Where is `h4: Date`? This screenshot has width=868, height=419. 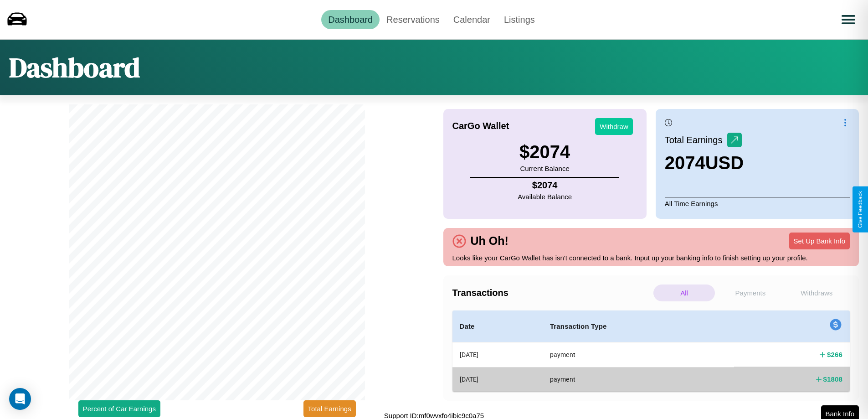 h4: Date is located at coordinates (498, 326).